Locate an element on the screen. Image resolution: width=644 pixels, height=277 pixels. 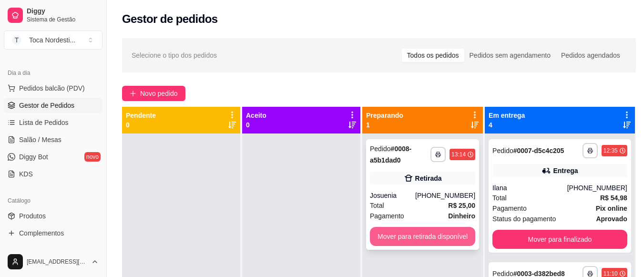
strong: # 0007-d5c4c205 is located at coordinates (539, 151).